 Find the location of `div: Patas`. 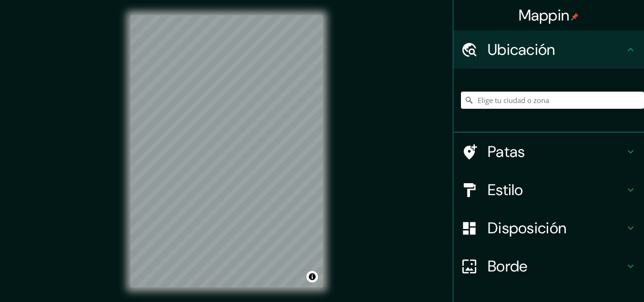

div: Patas is located at coordinates (549, 152).